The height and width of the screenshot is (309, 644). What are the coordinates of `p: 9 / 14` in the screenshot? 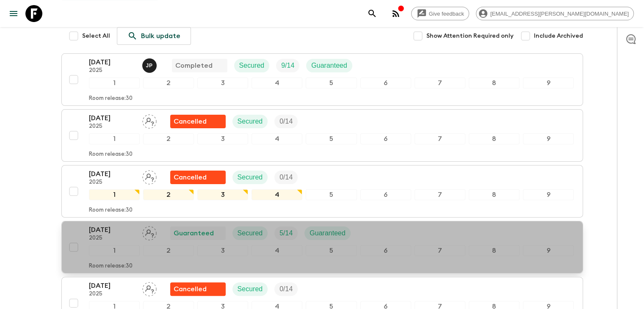 It's located at (287, 66).